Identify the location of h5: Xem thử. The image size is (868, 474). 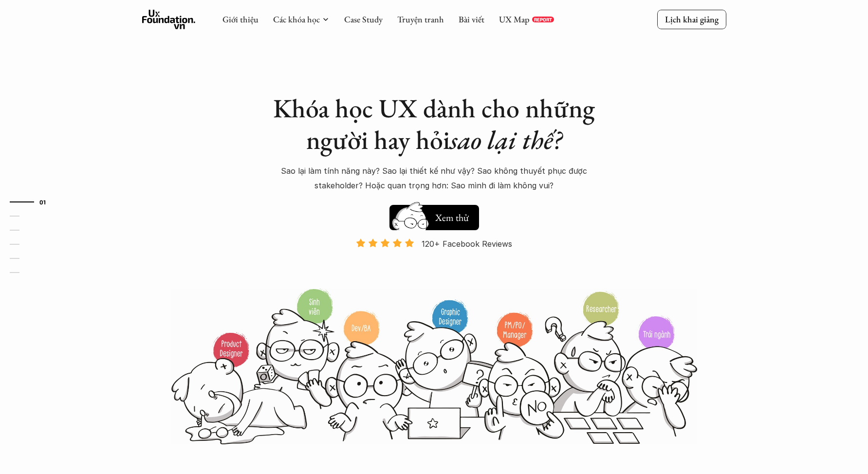
(452, 218).